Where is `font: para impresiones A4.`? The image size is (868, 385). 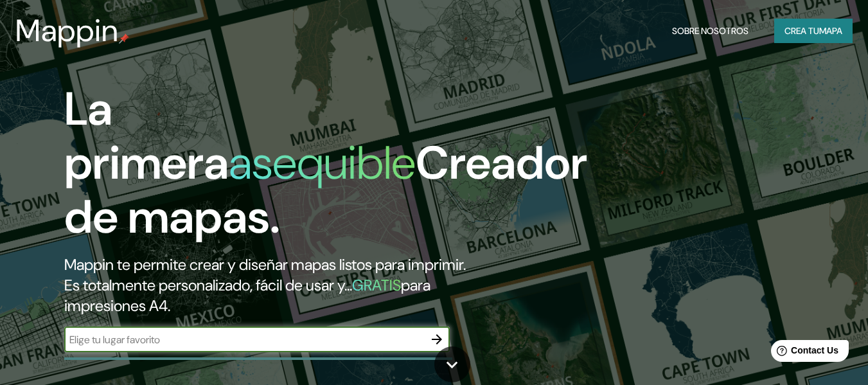 font: para impresiones A4. is located at coordinates (247, 295).